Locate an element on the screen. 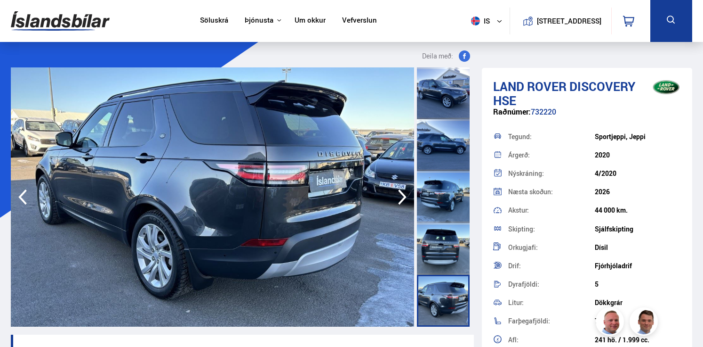 This screenshot has height=347, width=703. div: Árgerð: is located at coordinates (551, 155).